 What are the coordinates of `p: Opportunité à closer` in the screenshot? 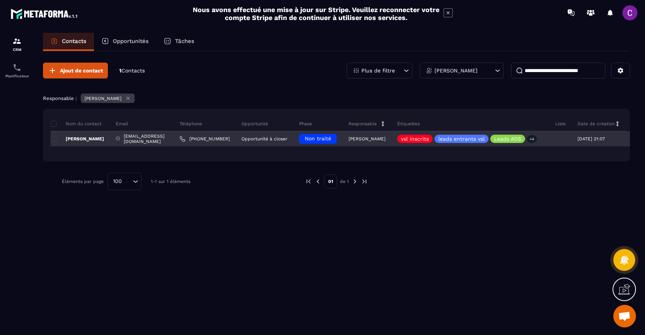 It's located at (264, 139).